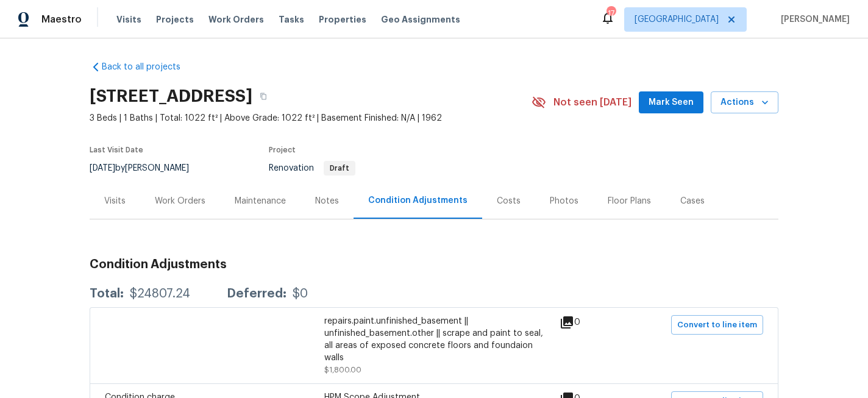 Image resolution: width=868 pixels, height=398 pixels. What do you see at coordinates (180, 201) in the screenshot?
I see `div: Work Orders` at bounding box center [180, 201].